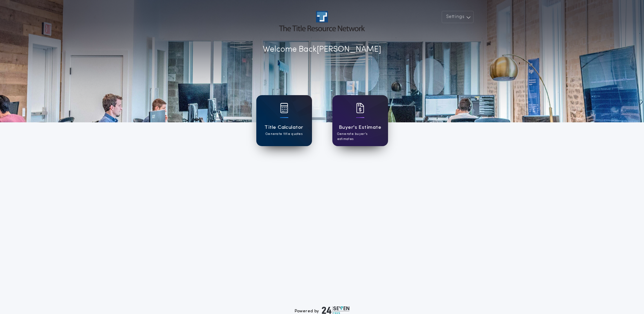  What do you see at coordinates (284, 134) in the screenshot?
I see `p: Generate title quotes` at bounding box center [284, 134].